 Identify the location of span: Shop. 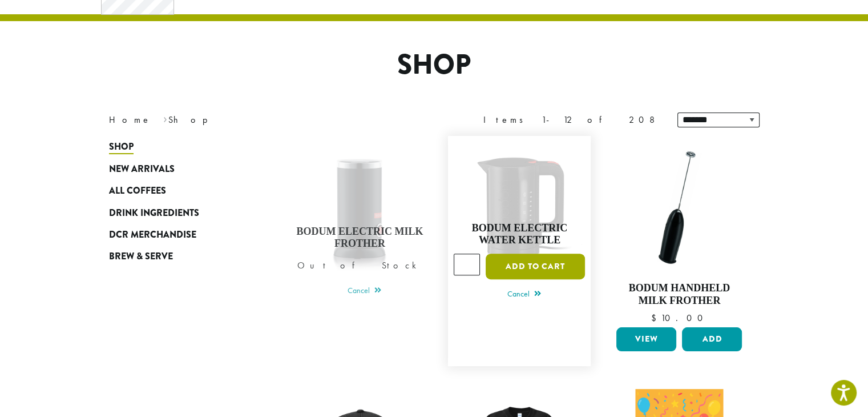
(121, 147).